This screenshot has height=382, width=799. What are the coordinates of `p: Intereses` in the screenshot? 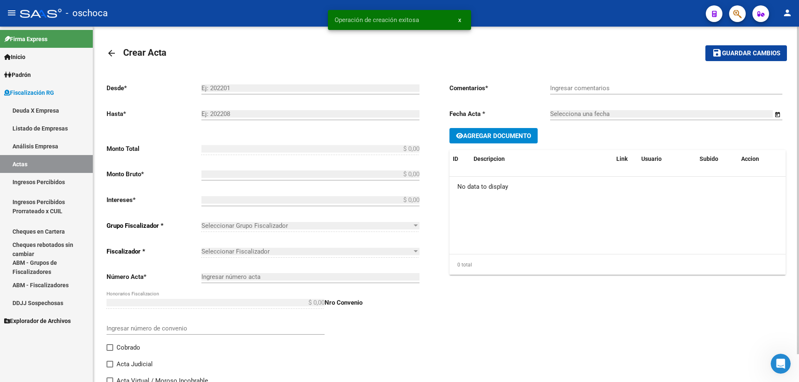 It's located at (154, 200).